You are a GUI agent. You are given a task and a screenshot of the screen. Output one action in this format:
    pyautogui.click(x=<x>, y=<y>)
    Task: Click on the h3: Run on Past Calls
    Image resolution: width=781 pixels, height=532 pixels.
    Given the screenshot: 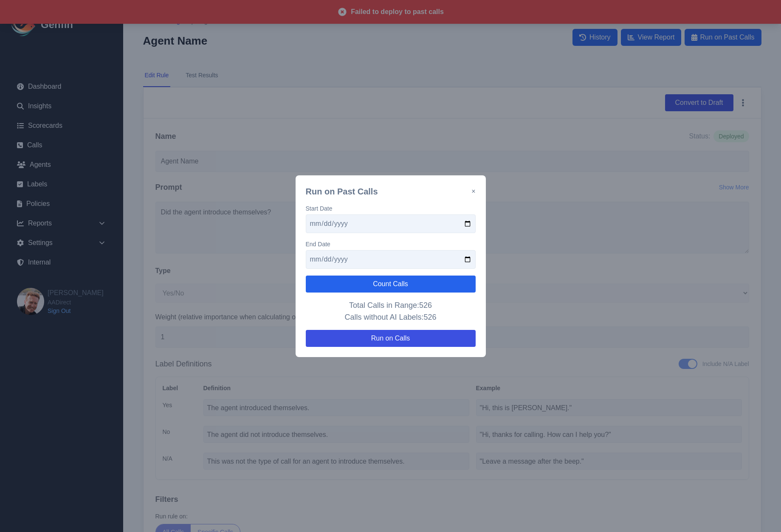 What is the action you would take?
    pyautogui.click(x=342, y=192)
    